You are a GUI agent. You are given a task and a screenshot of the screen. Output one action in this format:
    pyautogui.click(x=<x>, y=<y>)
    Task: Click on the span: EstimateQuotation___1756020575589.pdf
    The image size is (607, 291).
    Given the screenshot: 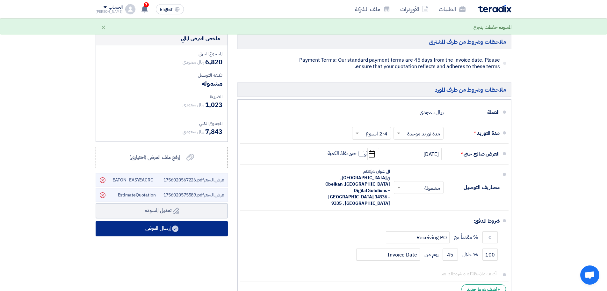 What is the action you would take?
    pyautogui.click(x=171, y=195)
    